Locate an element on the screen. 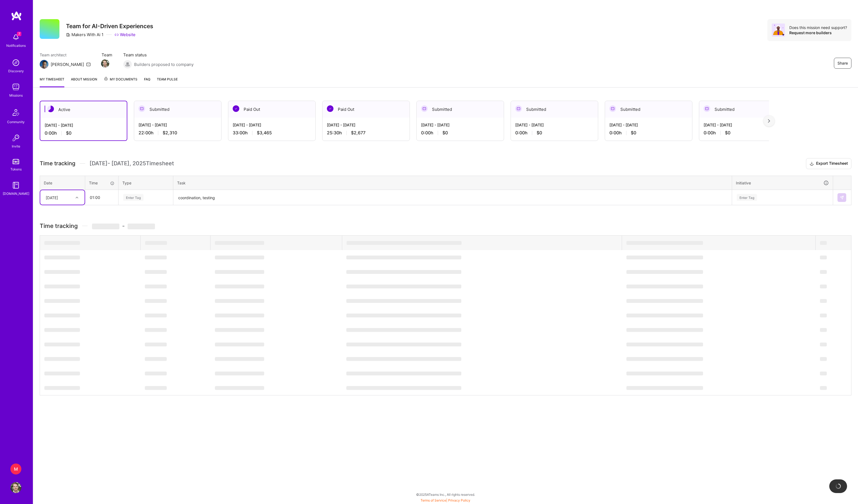  div: Notifications is located at coordinates (16, 46).